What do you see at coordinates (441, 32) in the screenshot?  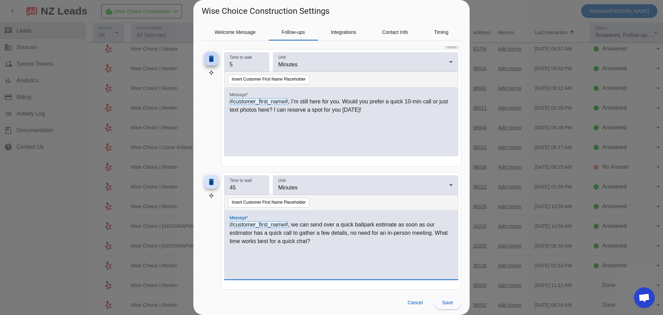 I see `span: Timing` at bounding box center [441, 32].